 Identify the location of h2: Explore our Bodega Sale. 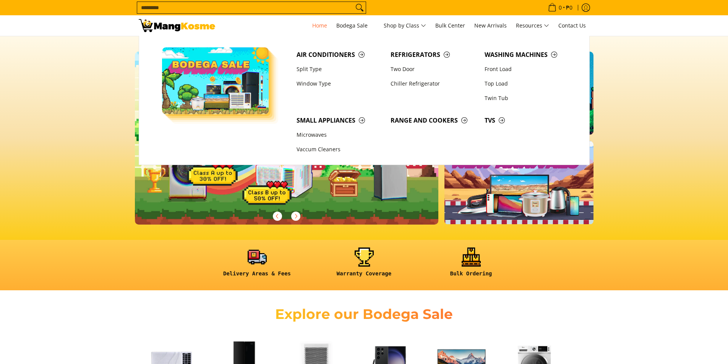
(364, 314).